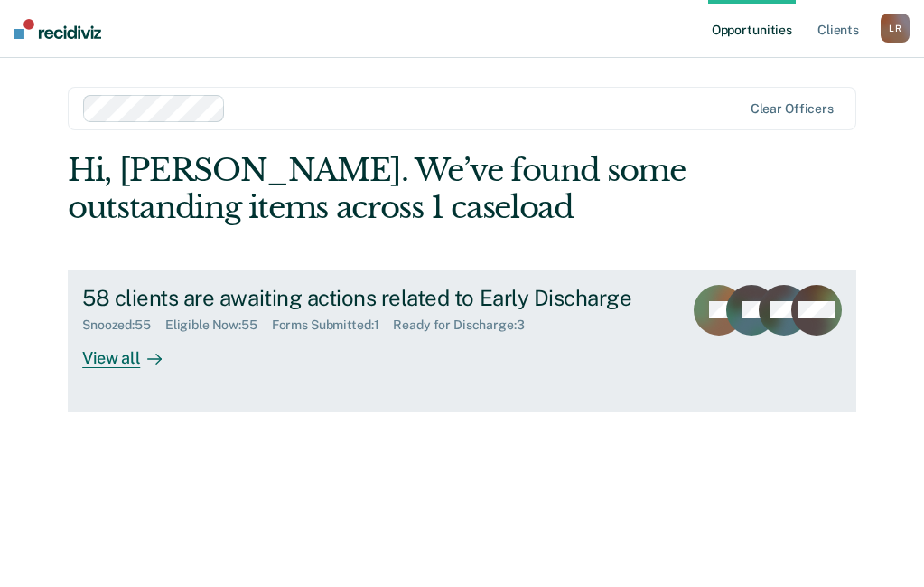 The image size is (924, 587). I want to click on button: LR, so click(895, 28).